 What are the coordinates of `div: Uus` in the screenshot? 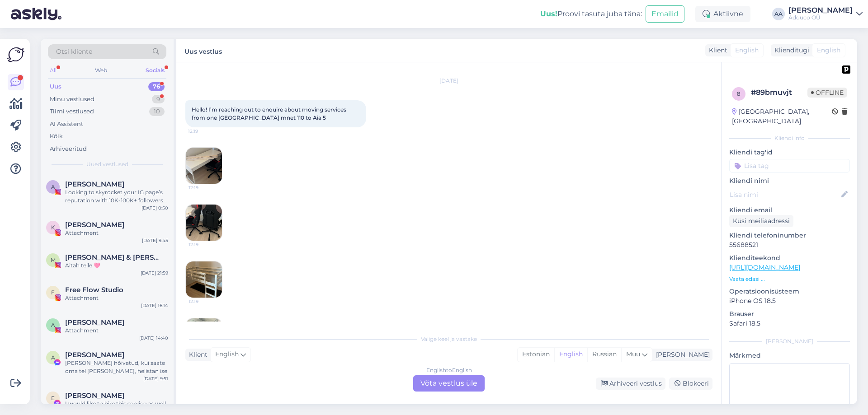 It's located at (56, 87).